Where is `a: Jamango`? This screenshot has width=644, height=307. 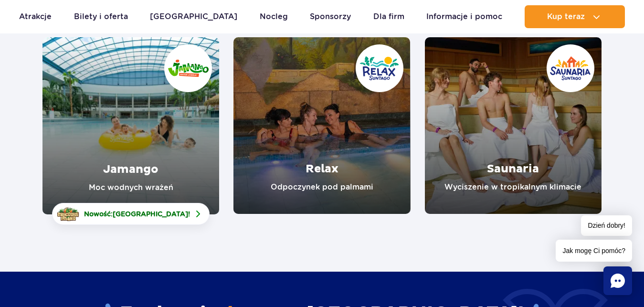 a: Jamango is located at coordinates (131, 126).